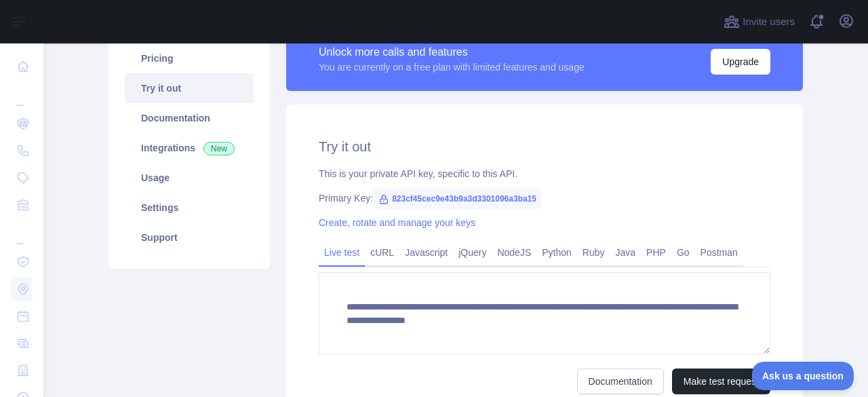  I want to click on a: Go, so click(683, 252).